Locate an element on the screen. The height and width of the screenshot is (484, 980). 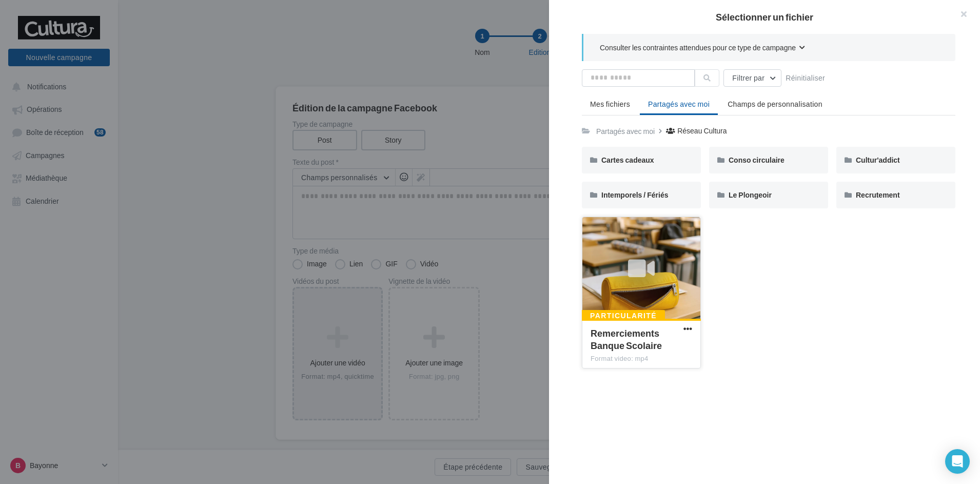
div: Réseau Cultura is located at coordinates (701, 131).